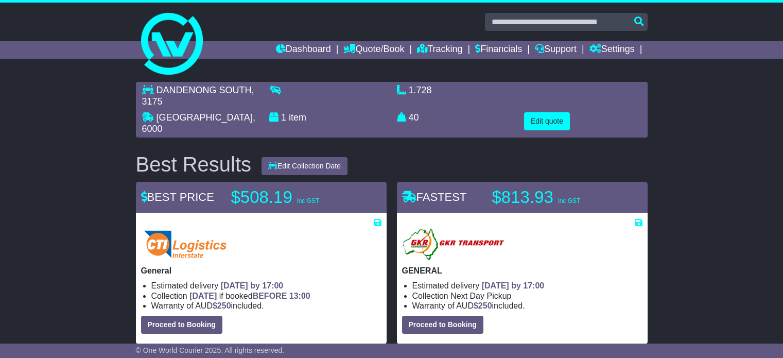 The height and width of the screenshot is (358, 783). Describe the element at coordinates (210, 350) in the screenshot. I see `span: © One World Courier 2025. All rights reserved.` at that location.